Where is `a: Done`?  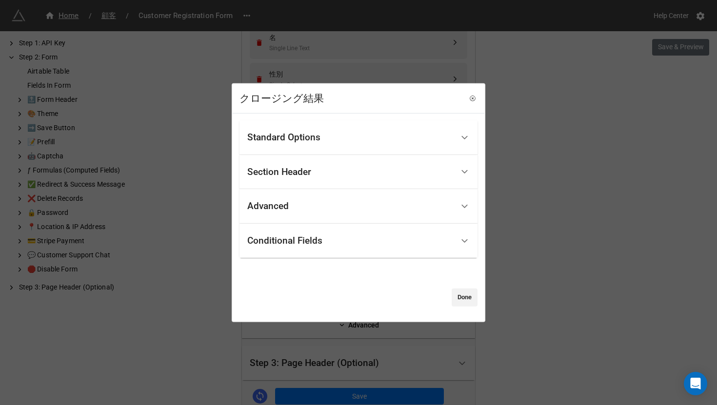
a: Done is located at coordinates (464, 298).